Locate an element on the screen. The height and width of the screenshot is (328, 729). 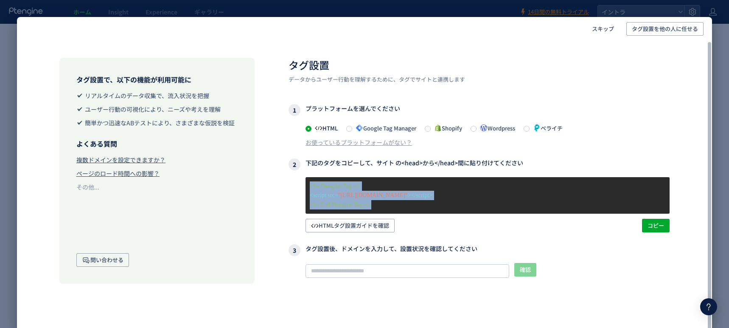
i: 1 is located at coordinates (294, 110).